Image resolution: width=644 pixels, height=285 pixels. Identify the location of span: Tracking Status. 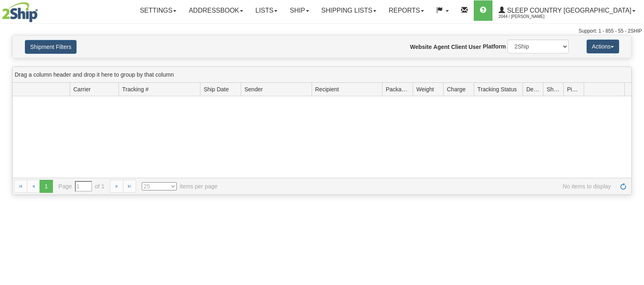
(497, 89).